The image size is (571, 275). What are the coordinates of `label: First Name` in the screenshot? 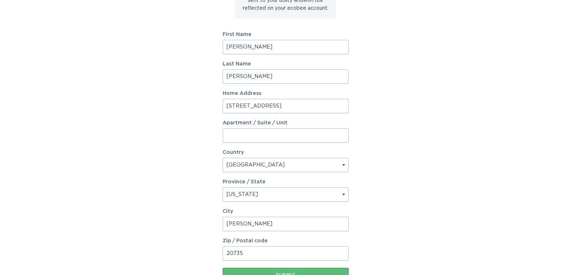 It's located at (286, 35).